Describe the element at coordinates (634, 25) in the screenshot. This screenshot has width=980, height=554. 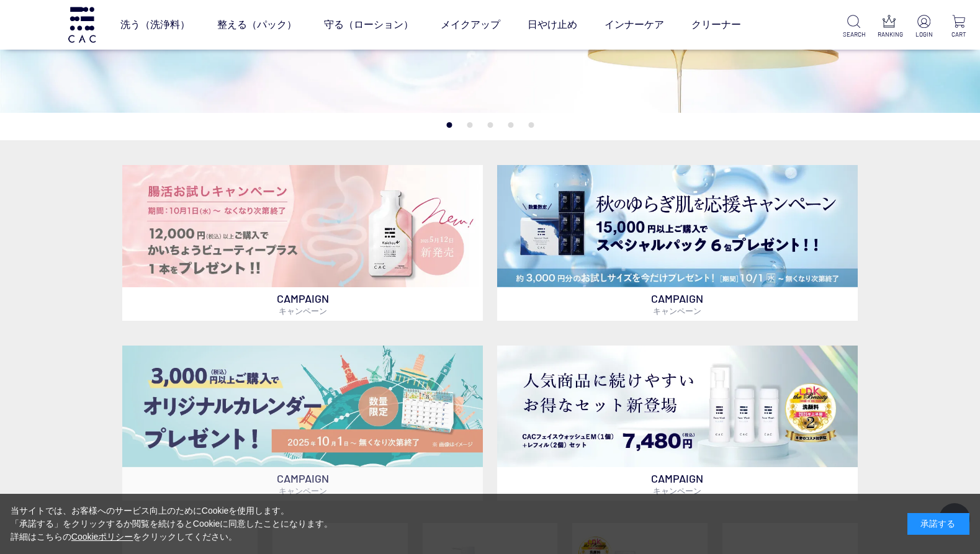
I see `a: インナーケア` at that location.